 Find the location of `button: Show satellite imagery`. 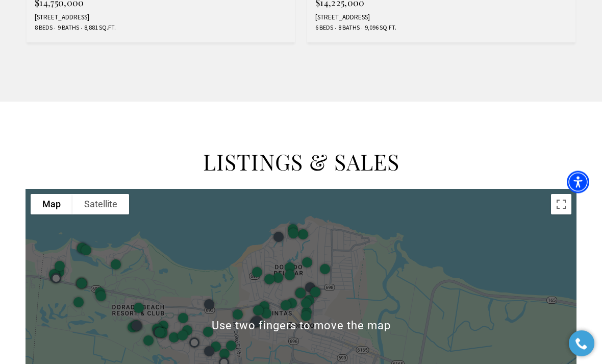

button: Show satellite imagery is located at coordinates (101, 204).